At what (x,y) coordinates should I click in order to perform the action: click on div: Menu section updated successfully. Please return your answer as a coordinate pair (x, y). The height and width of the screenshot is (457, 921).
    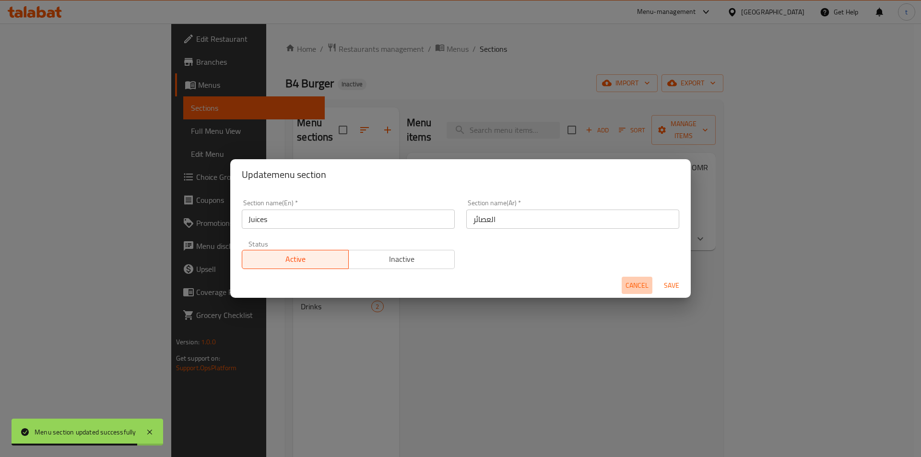
    Looking at the image, I should click on (85, 432).